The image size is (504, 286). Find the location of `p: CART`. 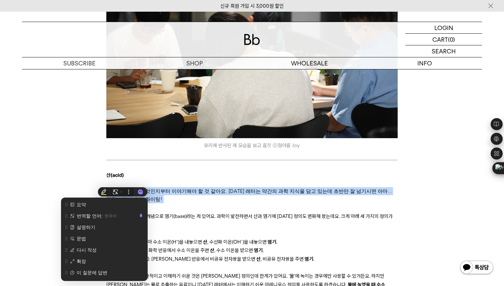

p: CART is located at coordinates (440, 39).